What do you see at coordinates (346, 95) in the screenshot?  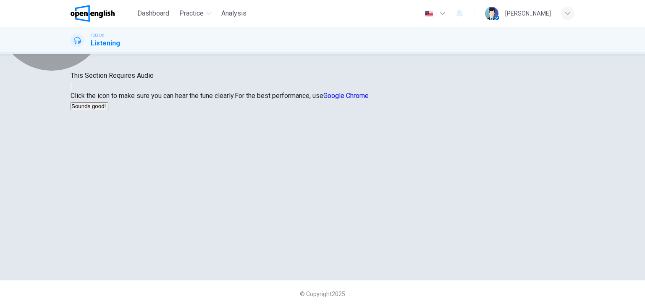 I see `a: Google Chrome` at bounding box center [346, 95].